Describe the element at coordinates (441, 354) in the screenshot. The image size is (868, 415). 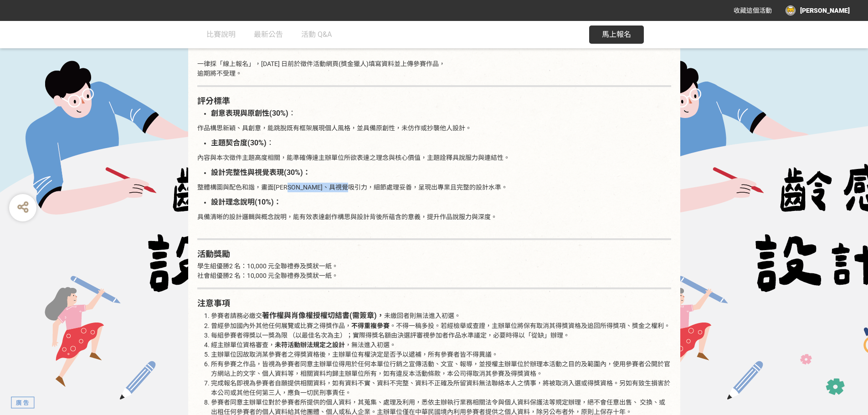
I see `li: 主辦單位因故取消某參賽者之得獎資格後，主辦單位有權決定是否予以遞補，所有參賽者皆不得異議。` at that location.